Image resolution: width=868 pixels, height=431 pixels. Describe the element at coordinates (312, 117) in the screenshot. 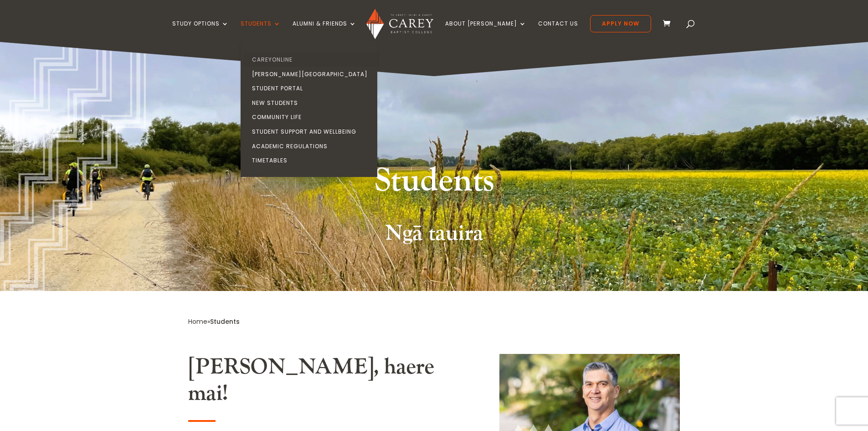

I see `a: Community Life` at that location.